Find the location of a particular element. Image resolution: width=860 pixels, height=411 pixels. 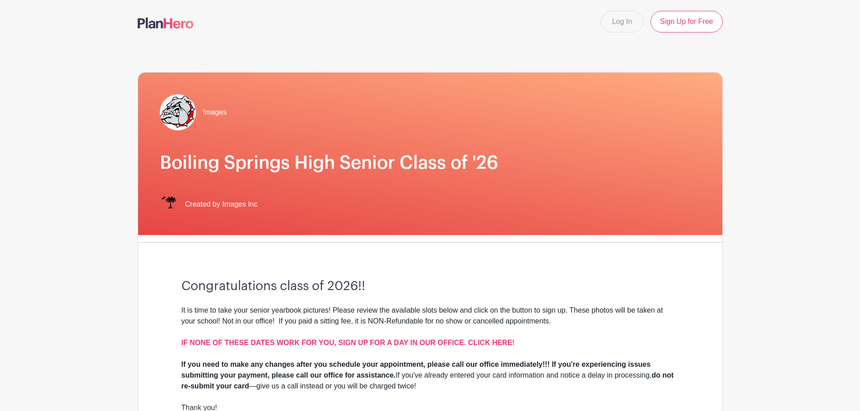

img: Boiling%20Springs%20bulldog.jpg is located at coordinates (178, 112).